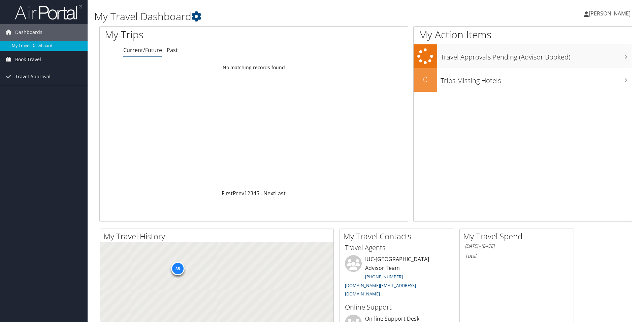 This screenshot has height=322, width=644. What do you see at coordinates (536, 55) in the screenshot?
I see `h3: Travel Approvals Pending (Advisor Booked)` at bounding box center [536, 55].